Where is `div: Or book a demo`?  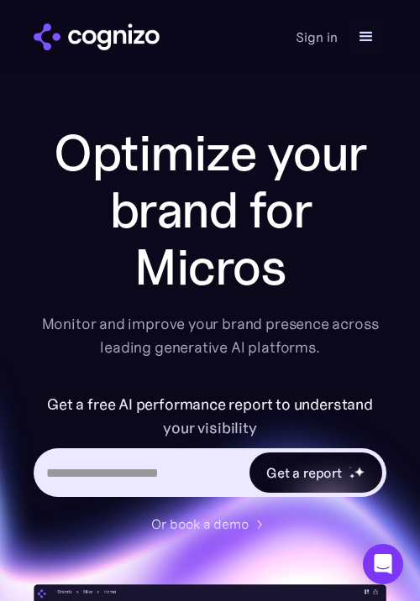
div: Or book a demo is located at coordinates (200, 524).